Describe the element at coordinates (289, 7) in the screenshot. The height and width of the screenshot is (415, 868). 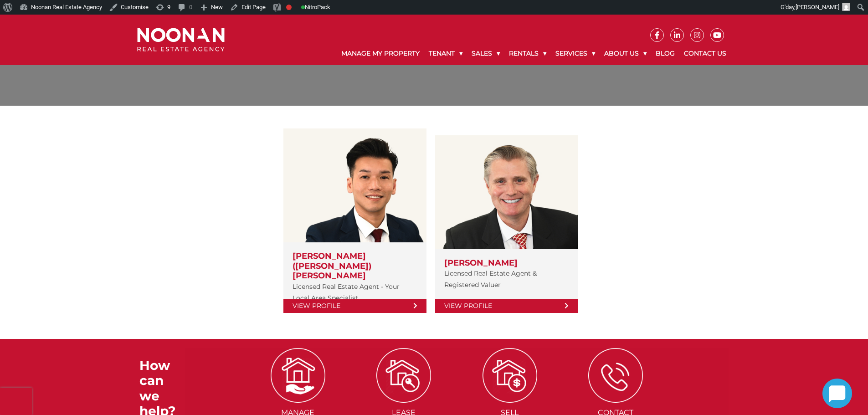
I see `div: Focus keyphrase not set` at that location.